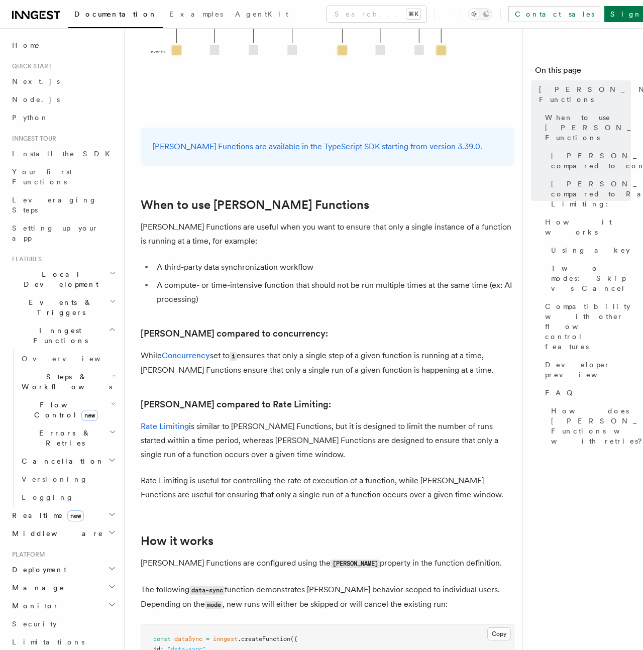 The width and height of the screenshot is (643, 650). I want to click on a: Security, so click(63, 624).